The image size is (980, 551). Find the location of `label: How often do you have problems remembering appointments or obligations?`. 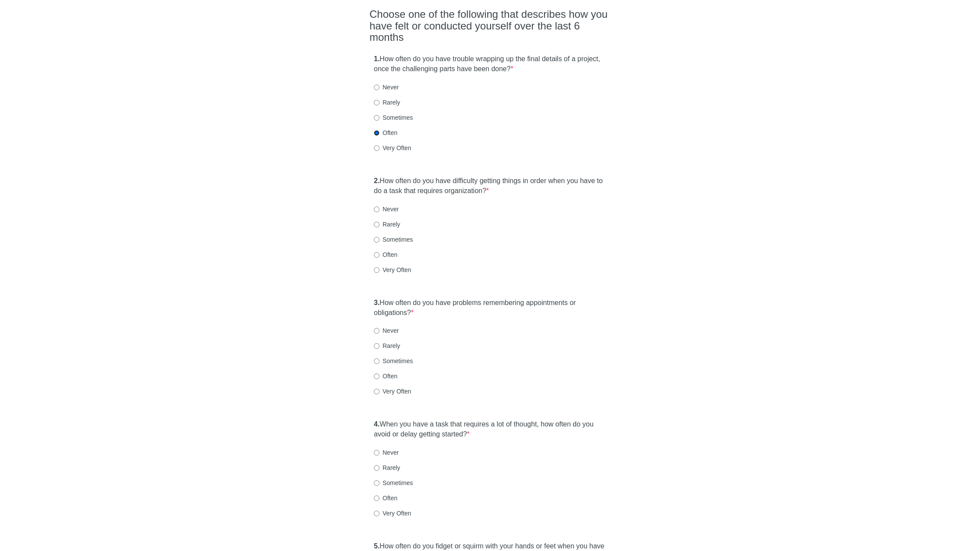

label: How often do you have problems remembering appointments or obligations? is located at coordinates (490, 309).